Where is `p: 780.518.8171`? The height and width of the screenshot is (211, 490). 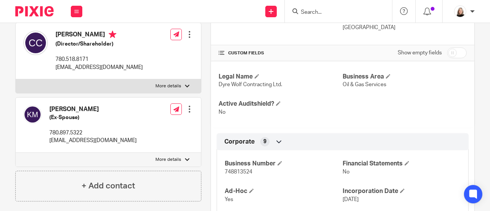
p: 780.518.8171 is located at coordinates (99, 59).